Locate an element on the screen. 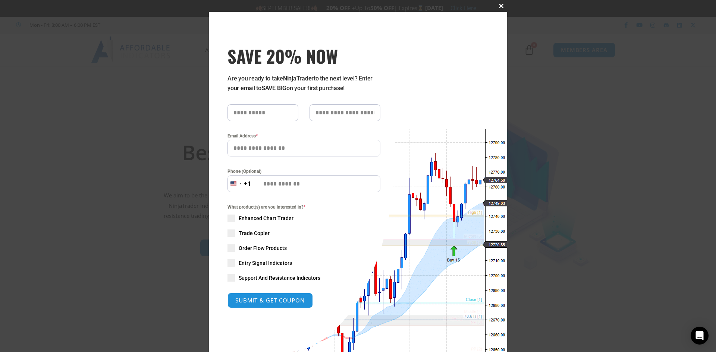 Image resolution: width=716 pixels, height=352 pixels. label: Support And Resistance Indicators is located at coordinates (304, 278).